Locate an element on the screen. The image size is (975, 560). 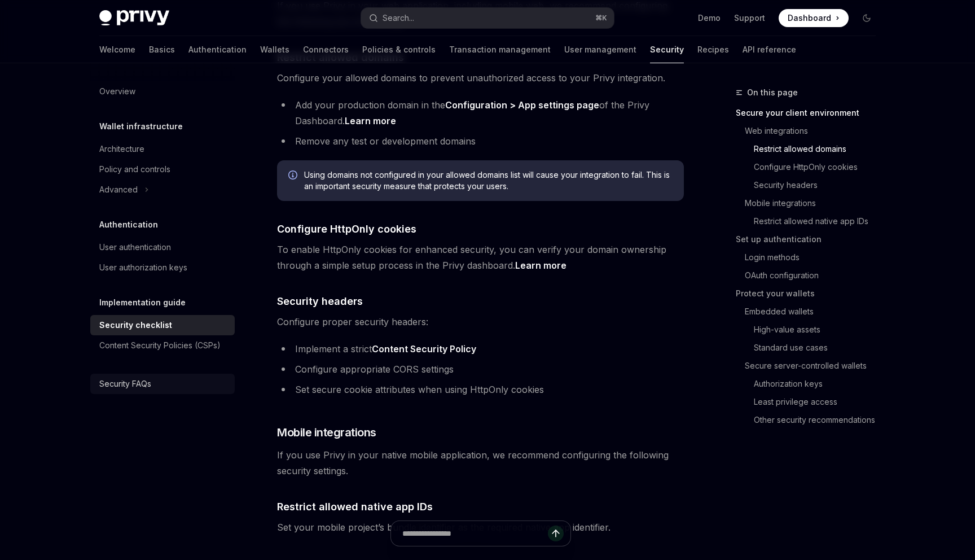
a: Standard use cases is located at coordinates (820, 348).